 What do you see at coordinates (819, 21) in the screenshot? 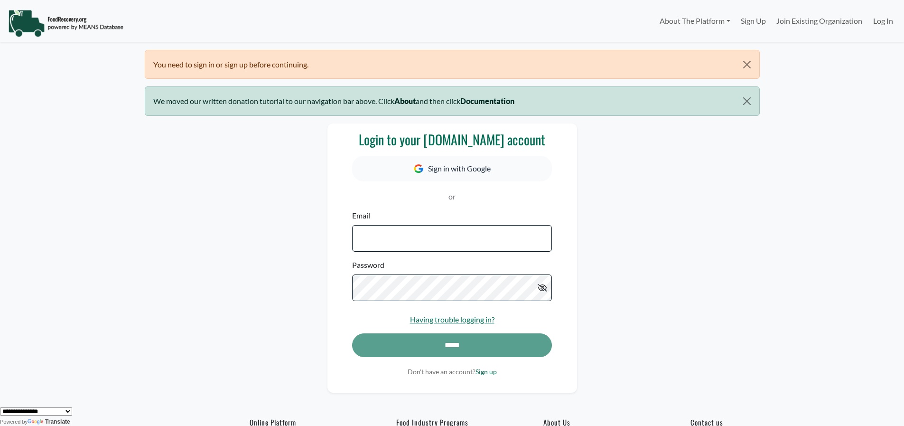
I see `a: Join Existing Organization` at bounding box center [819, 21].